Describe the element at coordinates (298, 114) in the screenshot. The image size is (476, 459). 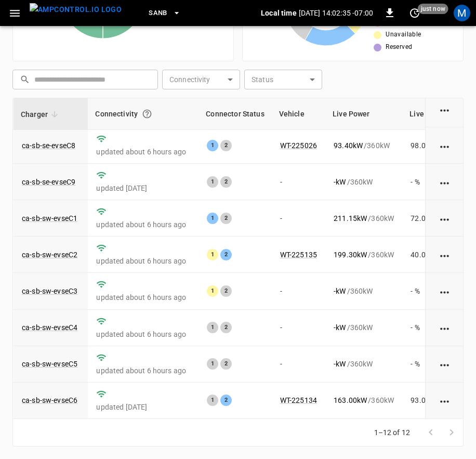
I see `th: Vehicle` at that location.